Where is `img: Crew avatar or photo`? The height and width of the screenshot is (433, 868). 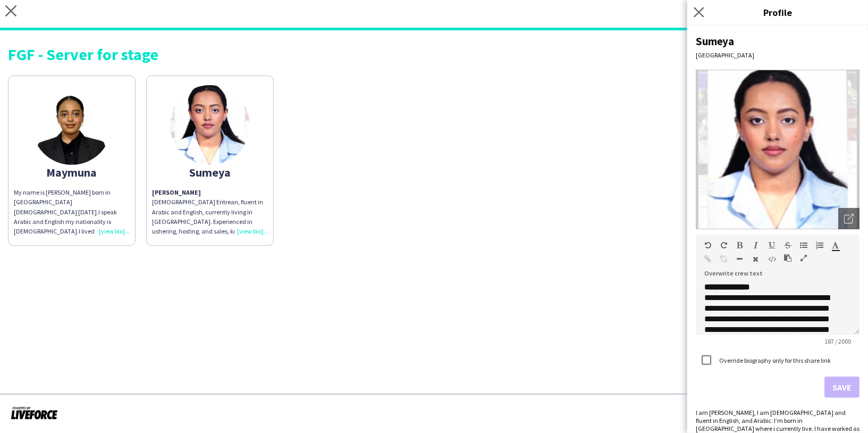 img: Crew avatar or photo is located at coordinates (778, 149).